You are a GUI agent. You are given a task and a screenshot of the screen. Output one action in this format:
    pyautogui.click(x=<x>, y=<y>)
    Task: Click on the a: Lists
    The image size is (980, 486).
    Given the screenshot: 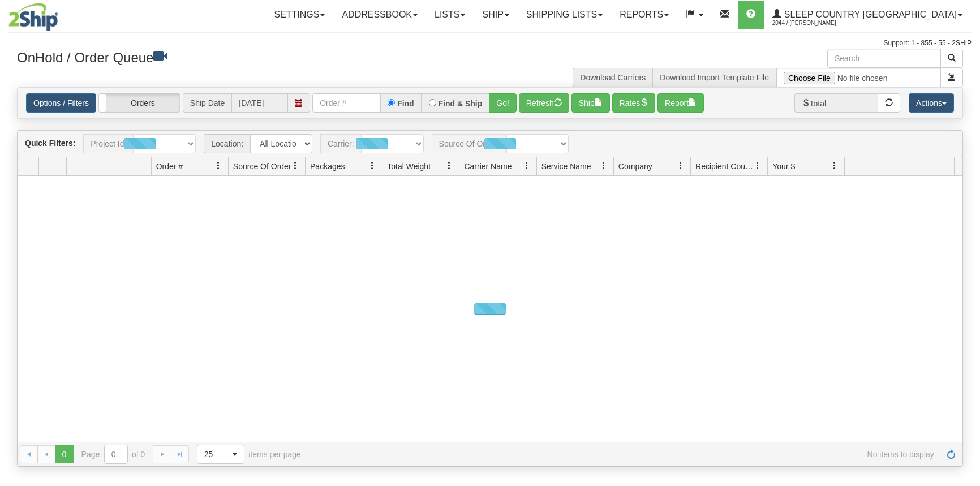 What is the action you would take?
    pyautogui.click(x=450, y=15)
    